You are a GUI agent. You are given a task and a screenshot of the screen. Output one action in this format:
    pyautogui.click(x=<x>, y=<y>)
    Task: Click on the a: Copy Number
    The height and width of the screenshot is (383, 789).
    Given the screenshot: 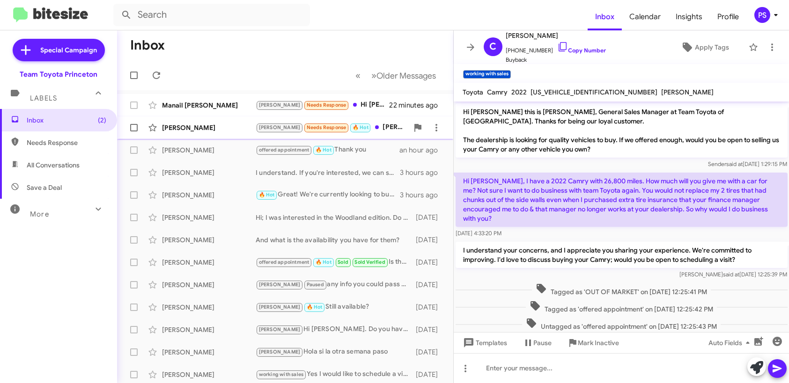 What is the action you would take?
    pyautogui.click(x=581, y=50)
    